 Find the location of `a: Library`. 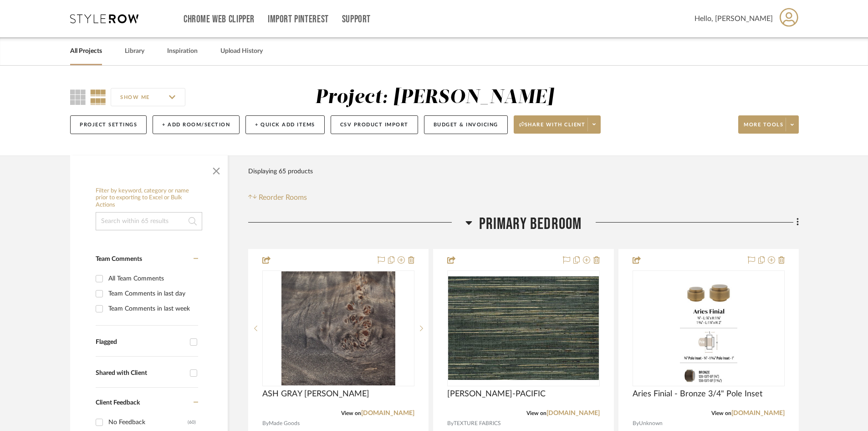

a: Library is located at coordinates (134, 51).